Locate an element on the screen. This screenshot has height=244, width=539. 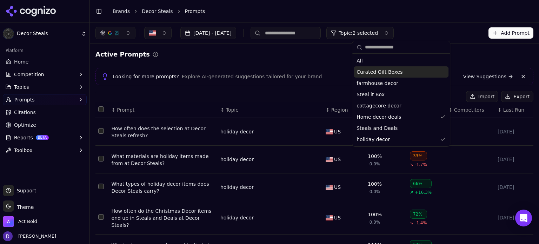
th: Competitors is located at coordinates (470, 110).